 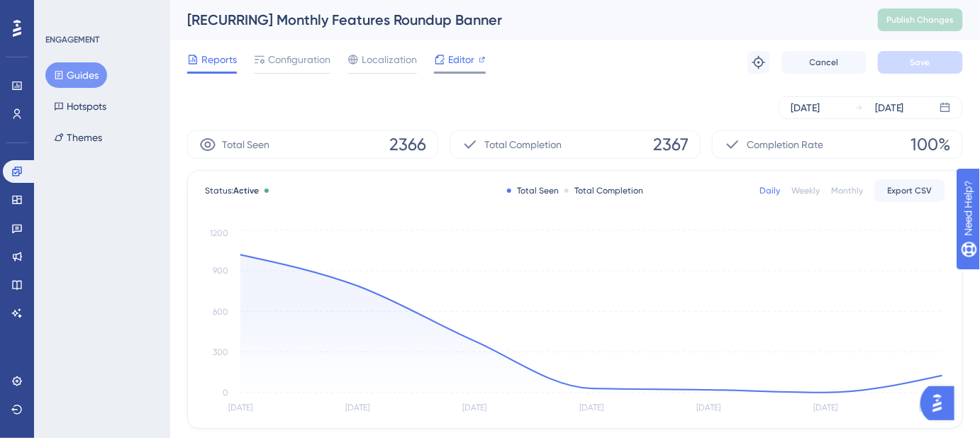 I want to click on tspan: 900, so click(x=221, y=271).